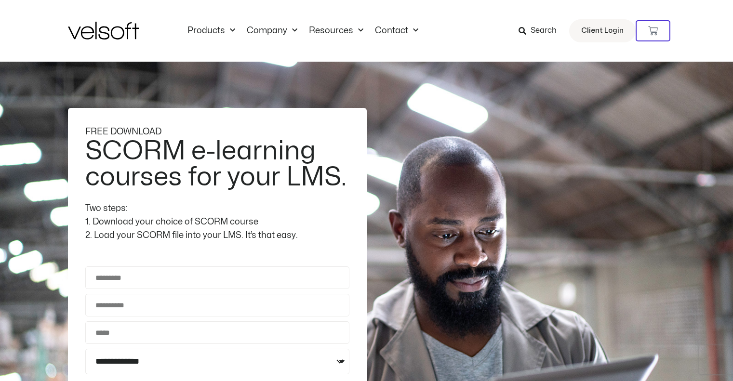 The height and width of the screenshot is (381, 733). What do you see at coordinates (272, 31) in the screenshot?
I see `a: CompanyMenu Toggle` at bounding box center [272, 31].